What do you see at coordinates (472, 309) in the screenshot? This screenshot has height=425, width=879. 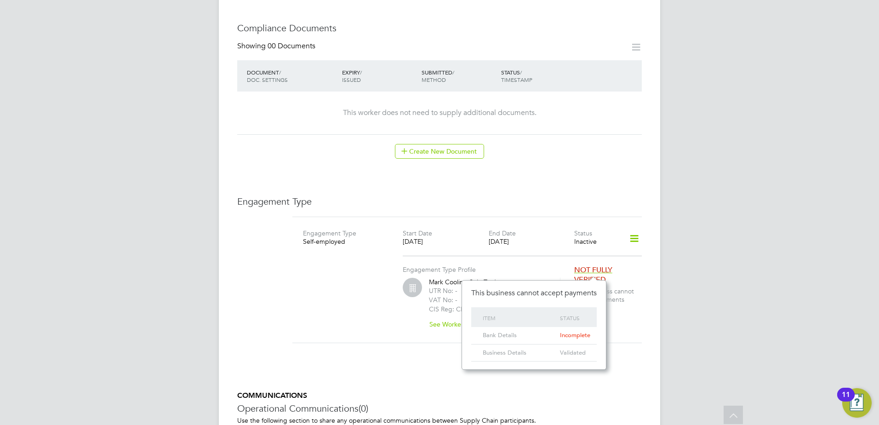 I see `label: CIS Reg: CIS Does Not Apply` at bounding box center [472, 309].